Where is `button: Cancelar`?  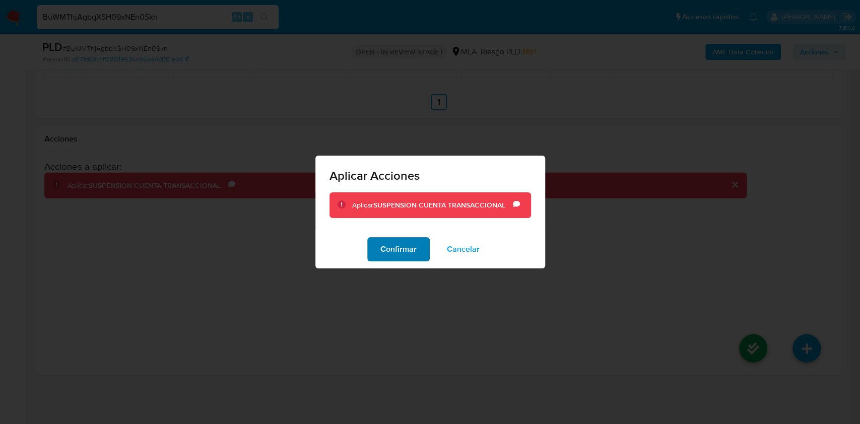
button: Cancelar is located at coordinates (463, 249).